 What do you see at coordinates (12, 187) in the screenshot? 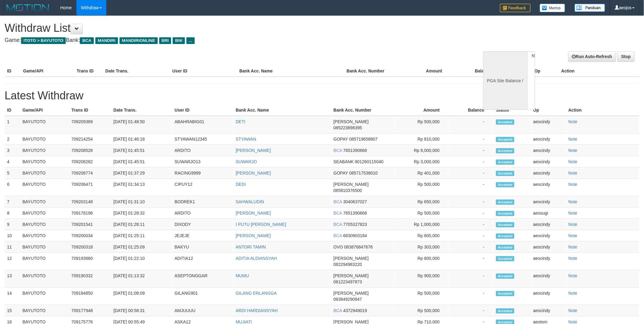
I see `td: 6` at bounding box center [12, 187].